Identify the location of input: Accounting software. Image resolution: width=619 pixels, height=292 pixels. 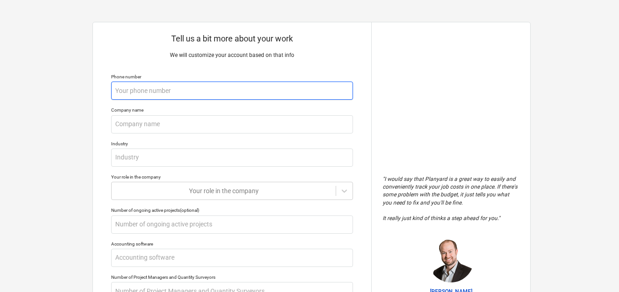
(232, 258).